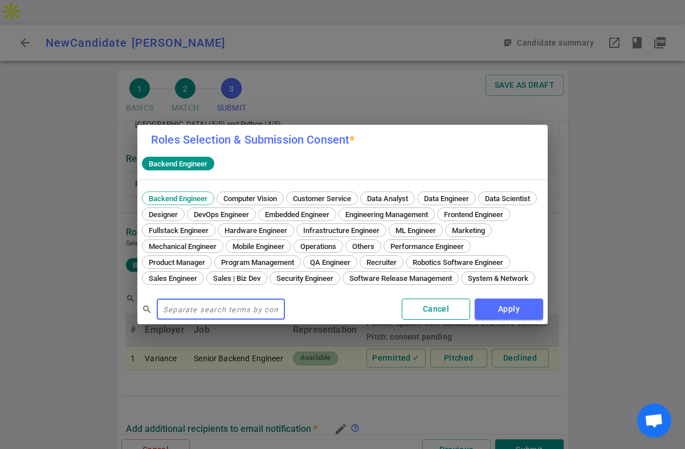 Image resolution: width=685 pixels, height=449 pixels. I want to click on span: Embedded Engineer, so click(297, 214).